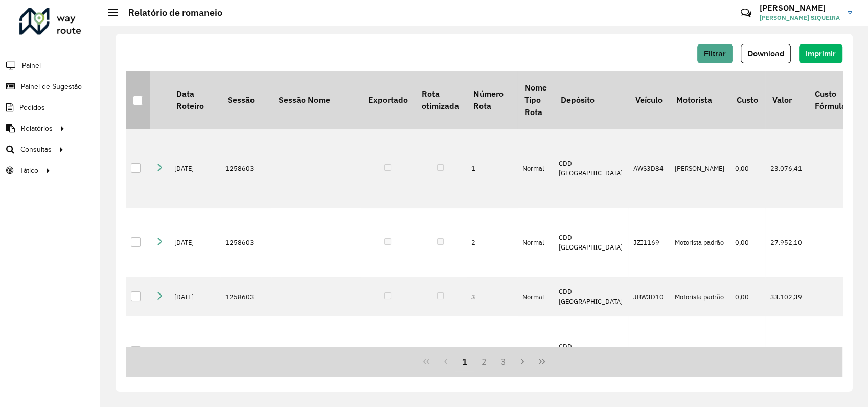  I want to click on button: 3, so click(503, 362).